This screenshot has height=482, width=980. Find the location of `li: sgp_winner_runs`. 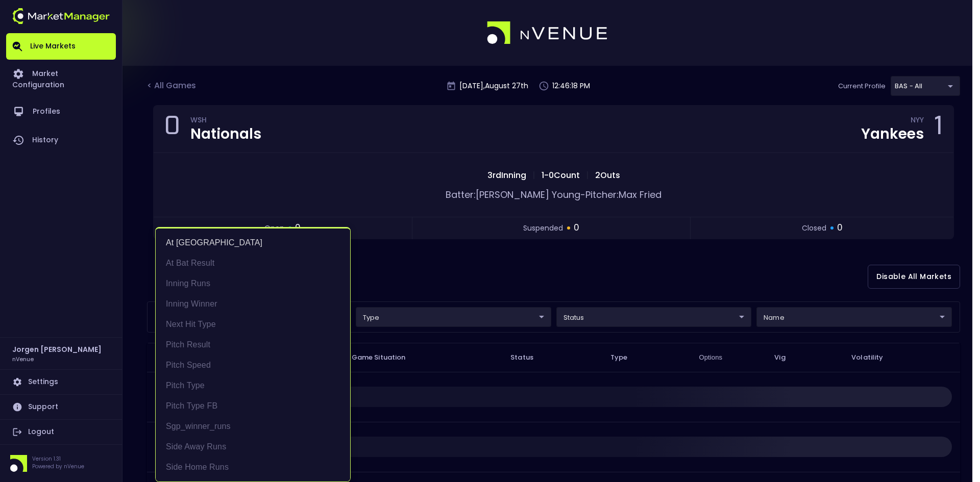

li: sgp_winner_runs is located at coordinates (252, 427).